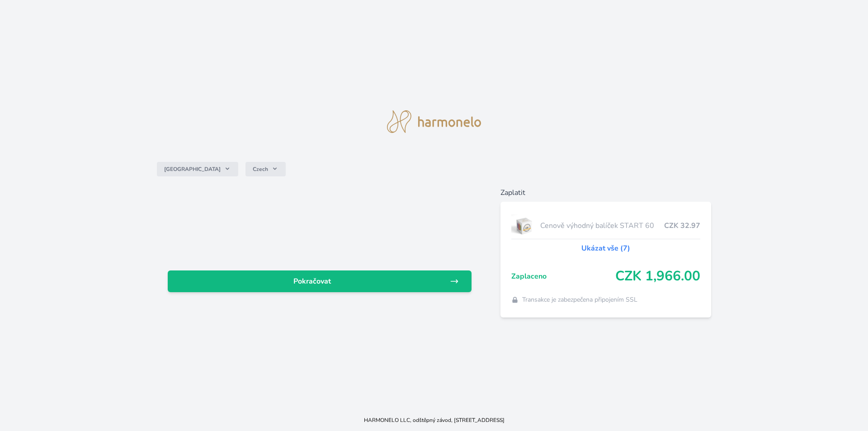 The width and height of the screenshot is (868, 431). What do you see at coordinates (524, 226) in the screenshot?
I see `img: start.jpg` at bounding box center [524, 226].